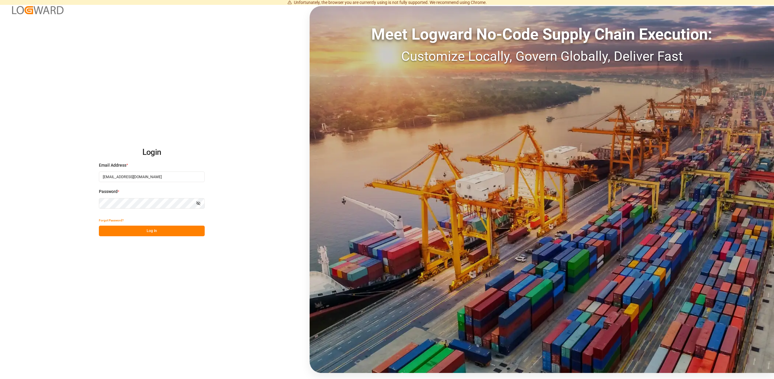 This screenshot has height=379, width=774. What do you see at coordinates (108, 191) in the screenshot?
I see `span: Password` at bounding box center [108, 191].